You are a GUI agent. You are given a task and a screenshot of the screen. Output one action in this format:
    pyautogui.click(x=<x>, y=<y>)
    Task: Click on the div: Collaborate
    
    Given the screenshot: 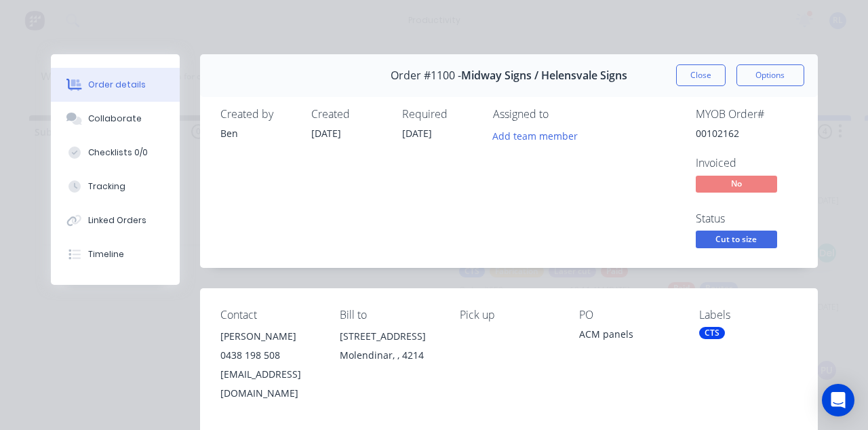 What is the action you would take?
    pyautogui.click(x=115, y=119)
    